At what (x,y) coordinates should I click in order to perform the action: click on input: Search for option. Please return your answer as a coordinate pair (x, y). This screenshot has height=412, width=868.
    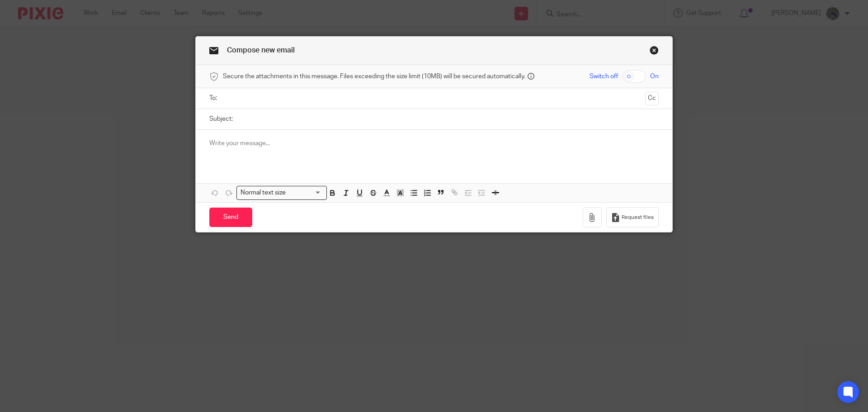
    Looking at the image, I should click on (305, 193).